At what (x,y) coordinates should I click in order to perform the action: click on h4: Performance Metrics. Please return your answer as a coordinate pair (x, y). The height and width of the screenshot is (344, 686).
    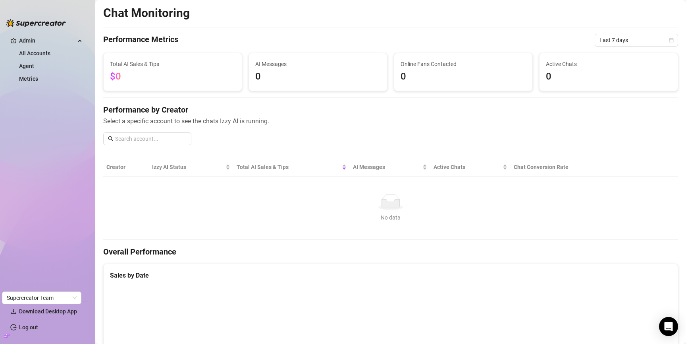
    Looking at the image, I should click on (141, 40).